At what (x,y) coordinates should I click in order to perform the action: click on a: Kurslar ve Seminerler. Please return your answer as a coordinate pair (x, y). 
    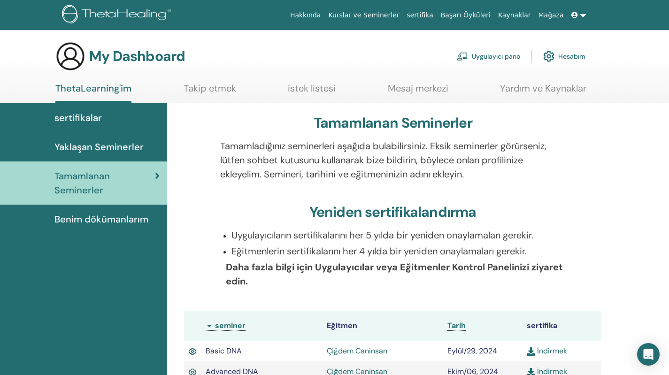
    Looking at the image, I should click on (363, 15).